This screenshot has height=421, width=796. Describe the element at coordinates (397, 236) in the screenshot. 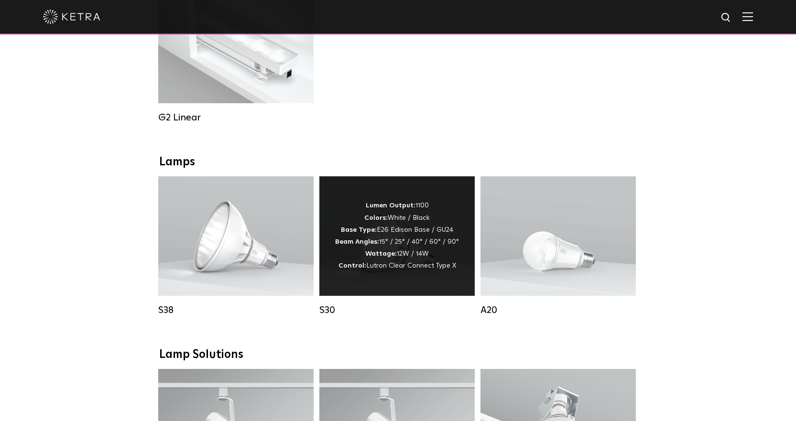

I see `div: 1100 White / Black E26 Edison Base / GU24 15° / 25° / 40° / 60° / 90° 12W / 14W` at that location.